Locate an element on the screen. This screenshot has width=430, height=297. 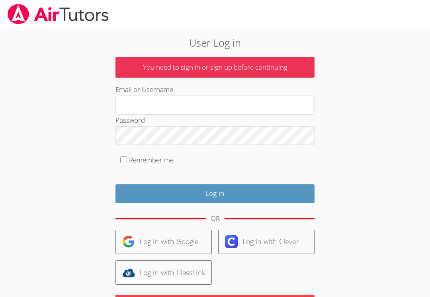
div: OR is located at coordinates (215, 218).